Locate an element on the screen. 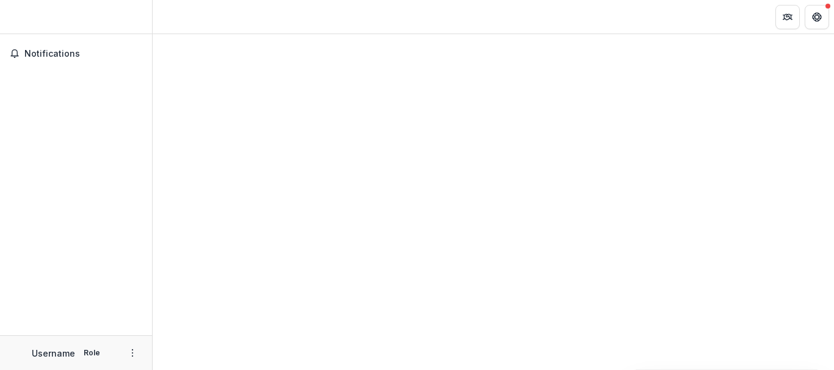 This screenshot has height=370, width=834. span: Notifications is located at coordinates (83, 54).